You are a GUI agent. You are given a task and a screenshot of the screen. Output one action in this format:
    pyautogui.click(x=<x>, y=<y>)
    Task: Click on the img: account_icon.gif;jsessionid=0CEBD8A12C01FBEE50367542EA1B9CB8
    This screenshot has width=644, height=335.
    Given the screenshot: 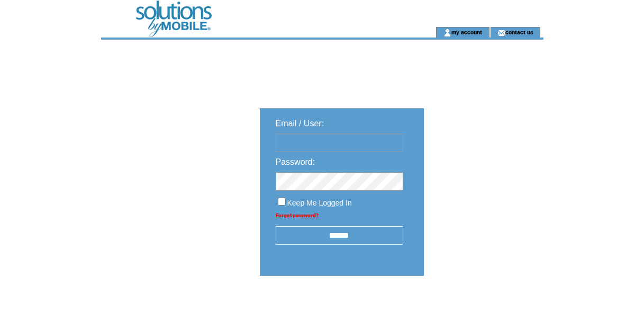 What is the action you would take?
    pyautogui.click(x=447, y=33)
    